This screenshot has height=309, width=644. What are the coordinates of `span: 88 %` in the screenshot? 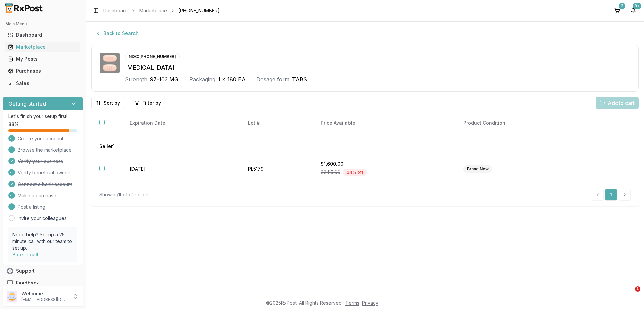 It's located at (13, 124).